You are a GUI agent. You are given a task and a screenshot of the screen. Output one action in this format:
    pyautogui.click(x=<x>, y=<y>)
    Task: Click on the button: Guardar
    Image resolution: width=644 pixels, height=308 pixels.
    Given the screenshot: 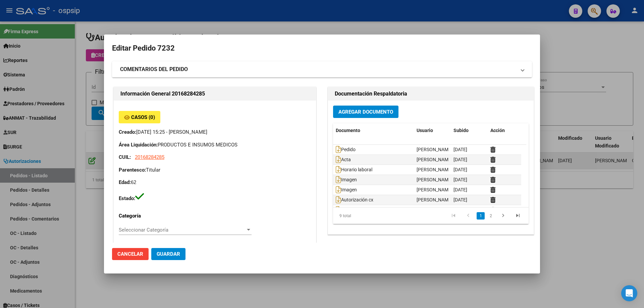 What is the action you would take?
    pyautogui.click(x=168, y=254)
    